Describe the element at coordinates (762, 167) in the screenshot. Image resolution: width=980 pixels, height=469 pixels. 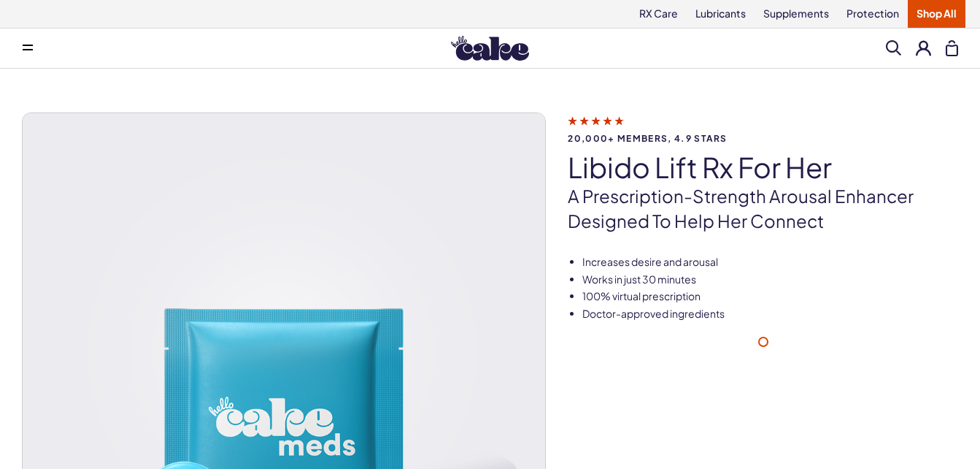
I see `h1: Libido Lift Rx For Her` at that location.